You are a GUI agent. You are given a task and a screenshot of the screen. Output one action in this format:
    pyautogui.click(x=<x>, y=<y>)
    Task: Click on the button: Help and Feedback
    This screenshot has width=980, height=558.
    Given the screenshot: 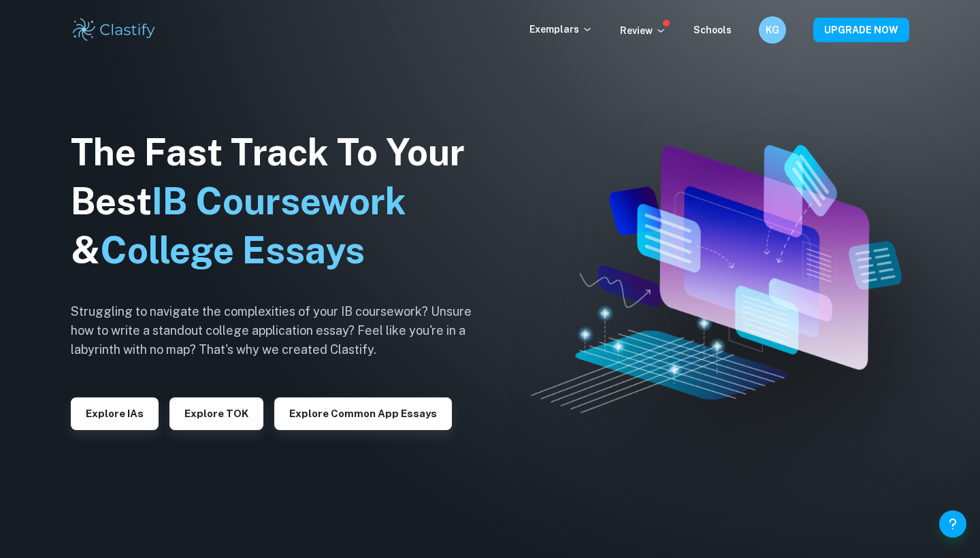 What is the action you would take?
    pyautogui.click(x=953, y=524)
    